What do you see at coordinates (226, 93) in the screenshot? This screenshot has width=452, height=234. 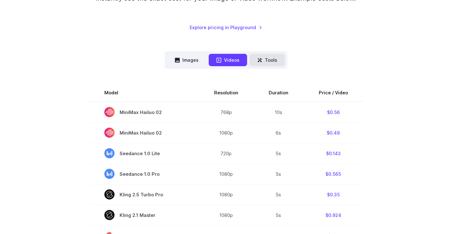 I see `th: Resolution` at bounding box center [226, 93].